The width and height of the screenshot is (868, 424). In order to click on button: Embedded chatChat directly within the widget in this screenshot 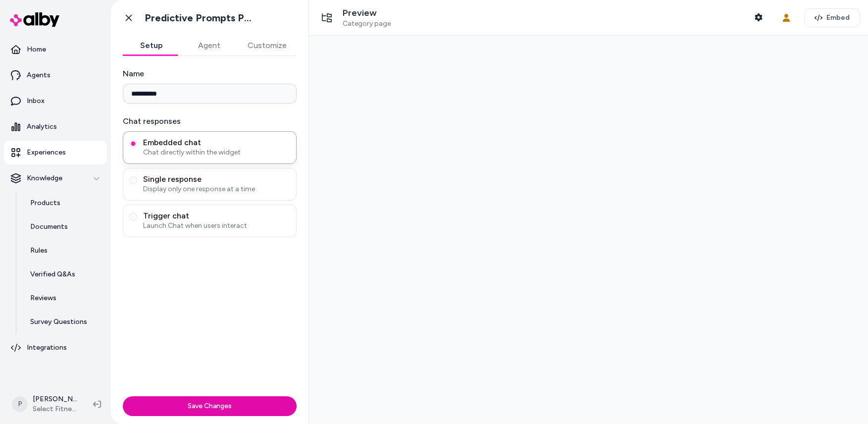, I will do `click(133, 144)`.